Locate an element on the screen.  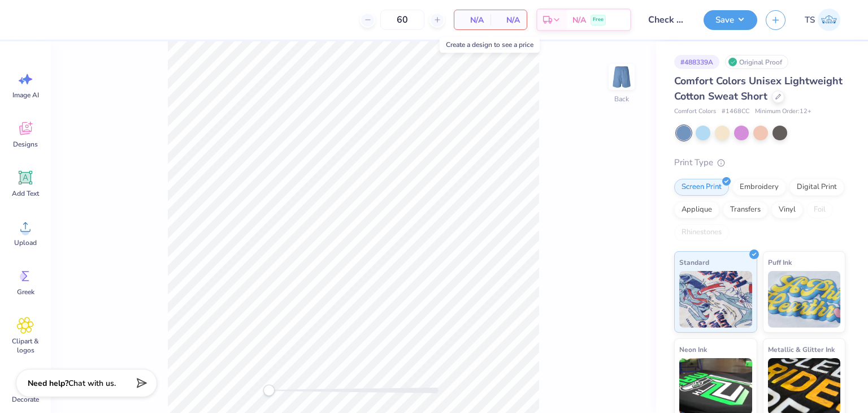
div: Print Type is located at coordinates (760, 162).